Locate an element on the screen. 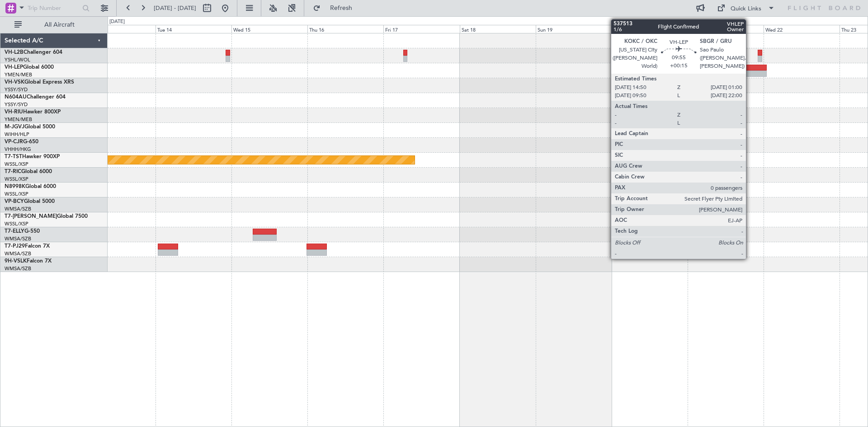 This screenshot has height=427, width=868. span: All Aircraft is located at coordinates (59, 25).